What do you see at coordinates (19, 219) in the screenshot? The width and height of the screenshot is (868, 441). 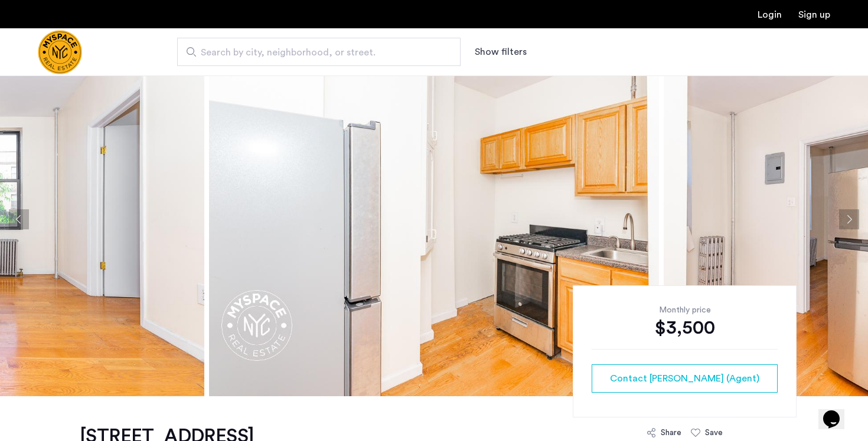 I see `button: Previous apartment` at bounding box center [19, 219].